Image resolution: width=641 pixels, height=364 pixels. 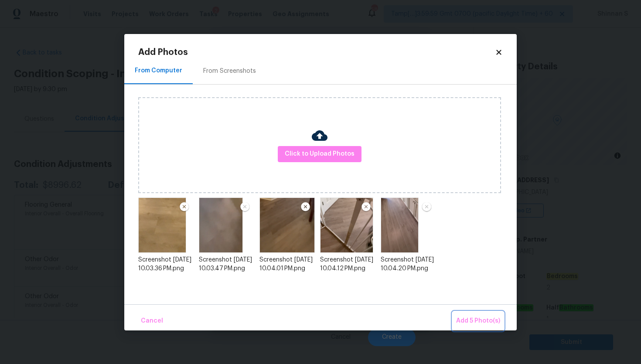 I want to click on button: Click to Upload Photos, so click(x=319, y=154).